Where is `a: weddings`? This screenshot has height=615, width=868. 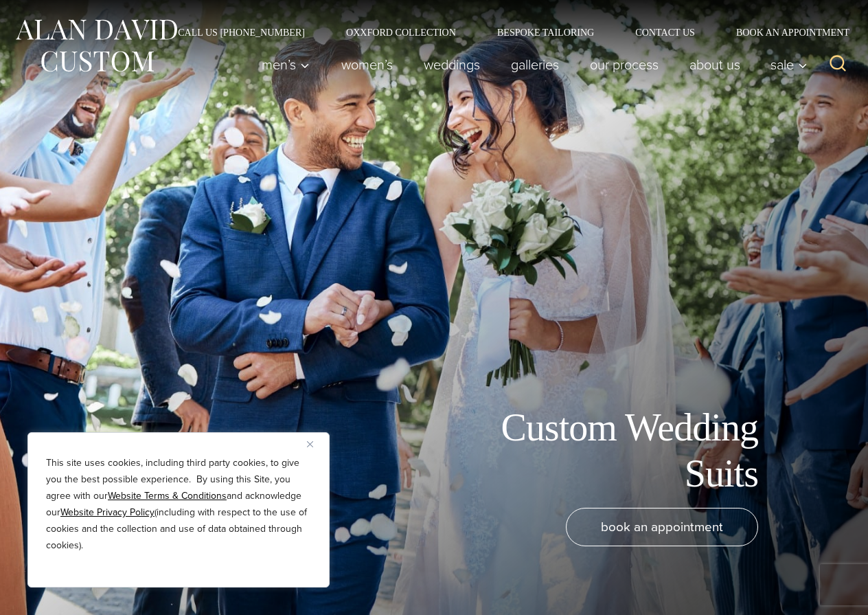
a: weddings is located at coordinates (451, 65).